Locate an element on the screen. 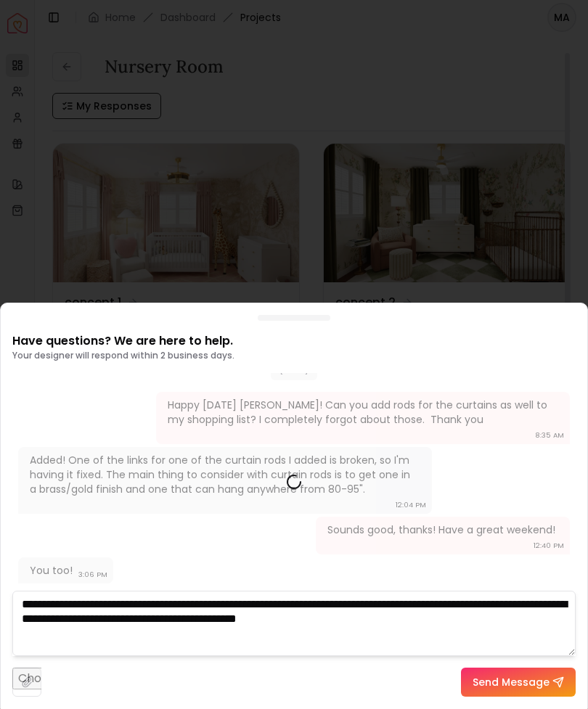 Image resolution: width=588 pixels, height=709 pixels. div: 12:04 PM is located at coordinates (411, 505).